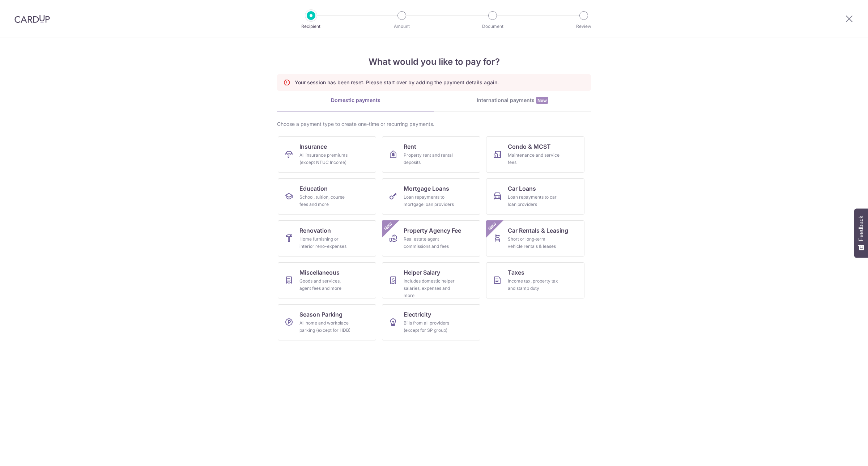  I want to click on div: Maintenance and service fees, so click(534, 159).